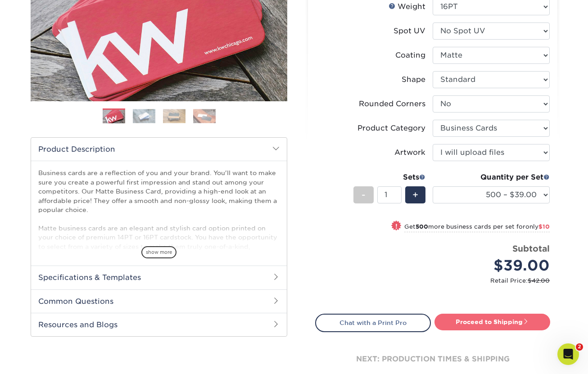 The width and height of the screenshot is (588, 374). I want to click on div: Coating, so click(410, 56).